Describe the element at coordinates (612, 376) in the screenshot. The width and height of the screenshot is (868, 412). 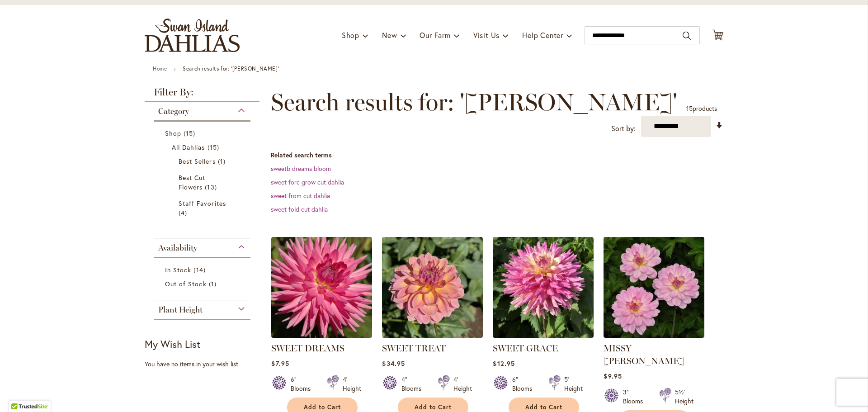
I see `span: $9.95` at that location.